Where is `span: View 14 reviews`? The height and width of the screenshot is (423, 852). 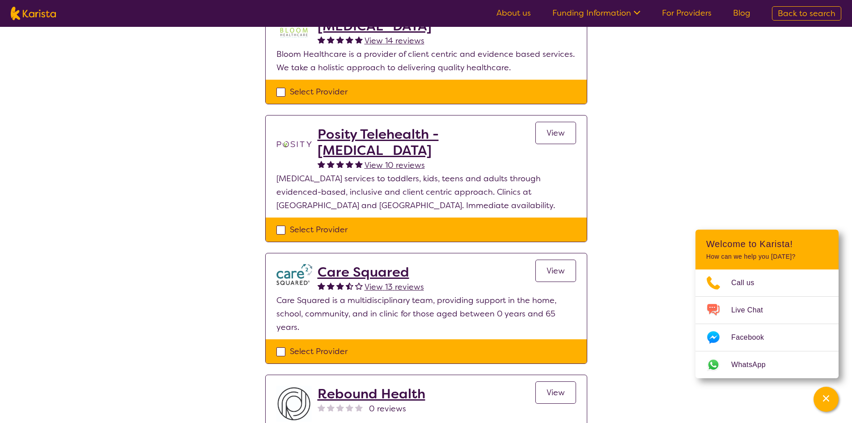
span: View 14 reviews is located at coordinates (395, 41).